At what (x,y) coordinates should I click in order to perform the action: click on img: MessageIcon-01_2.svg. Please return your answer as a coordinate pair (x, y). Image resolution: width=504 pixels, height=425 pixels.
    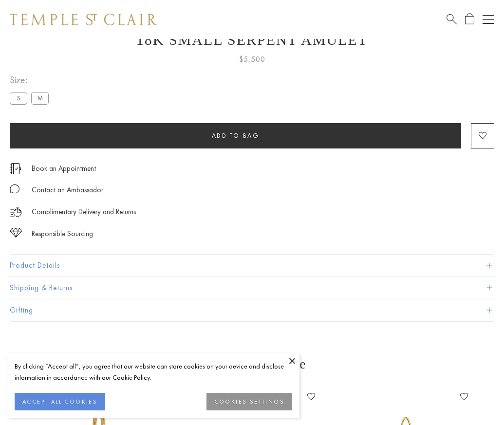
    Looking at the image, I should click on (15, 189).